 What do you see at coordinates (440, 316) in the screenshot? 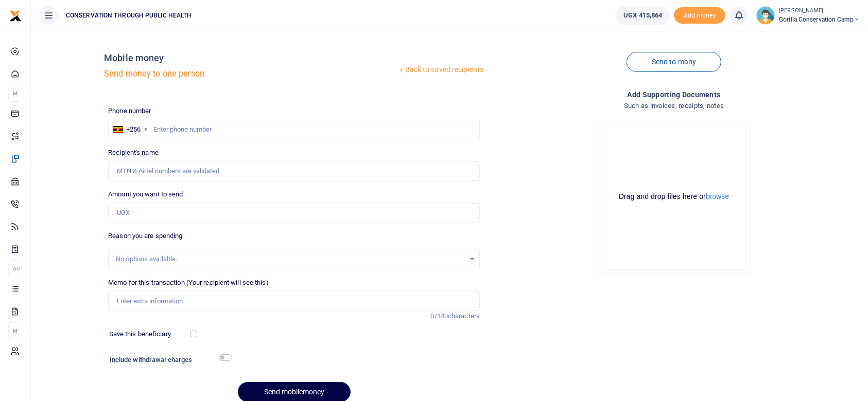
I see `span: 0/140` at bounding box center [440, 316].